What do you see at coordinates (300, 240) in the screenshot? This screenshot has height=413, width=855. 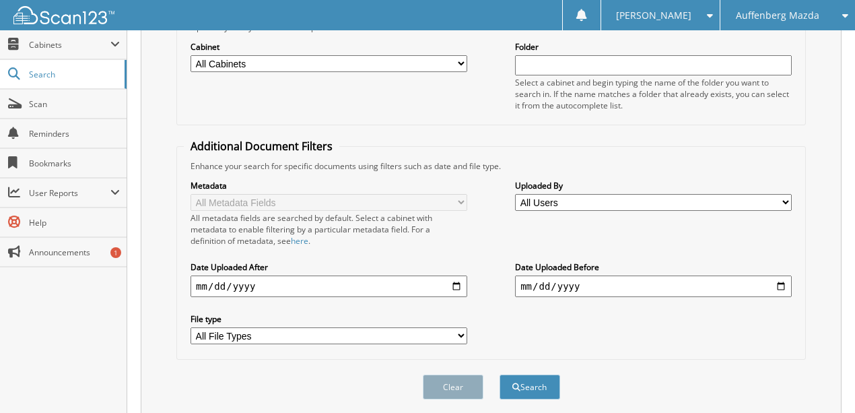 I see `a: here` at bounding box center [300, 240].